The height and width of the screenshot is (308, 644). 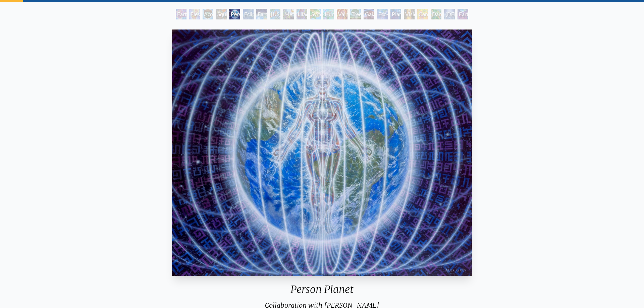 What do you see at coordinates (221, 14) in the screenshot?
I see `div: Squirrel` at bounding box center [221, 14].